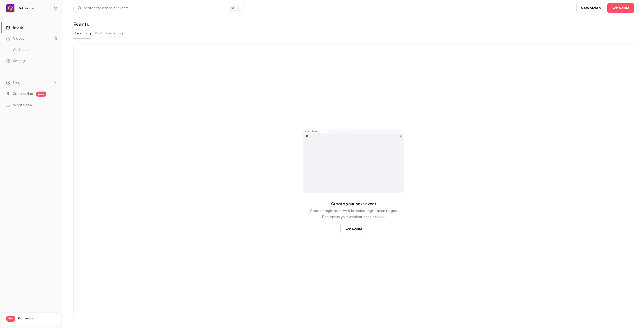  I want to click on p: Capture registrants with branded registration pages. Repurpose your webinar once it's over., so click(354, 214).